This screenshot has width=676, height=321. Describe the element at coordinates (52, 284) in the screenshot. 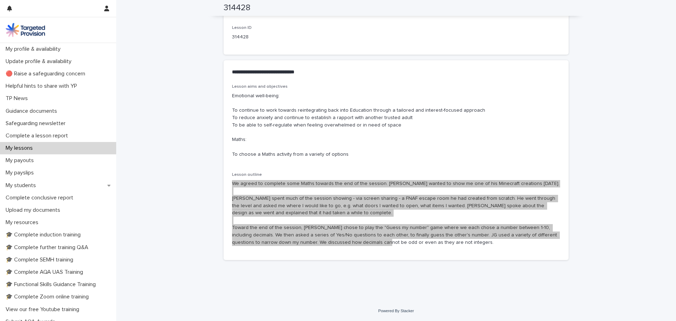

I see `p: 🎓 Functional Skills Guidance Training` at that location.